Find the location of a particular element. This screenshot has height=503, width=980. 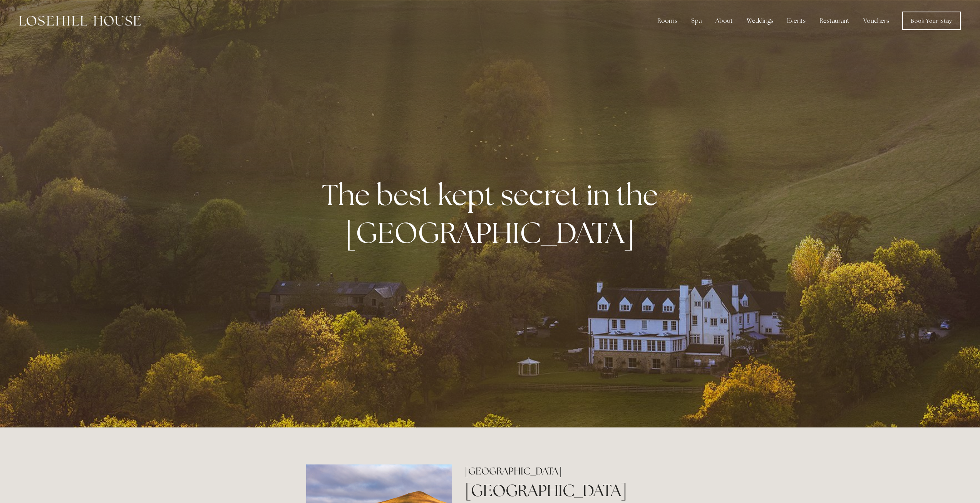

a: Book Your Stay is located at coordinates (932, 20).